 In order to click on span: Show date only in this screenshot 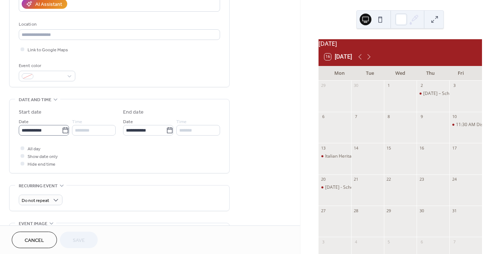, I will do `click(43, 157)`.